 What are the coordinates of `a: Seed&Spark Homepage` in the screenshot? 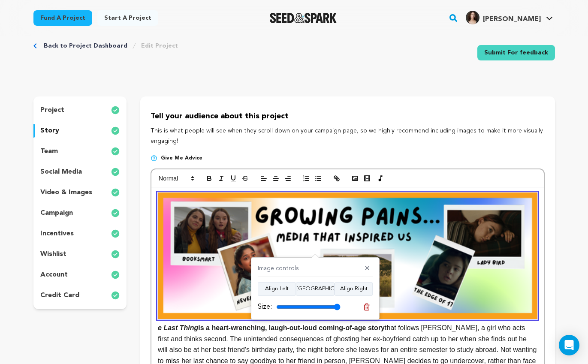 It's located at (303, 18).